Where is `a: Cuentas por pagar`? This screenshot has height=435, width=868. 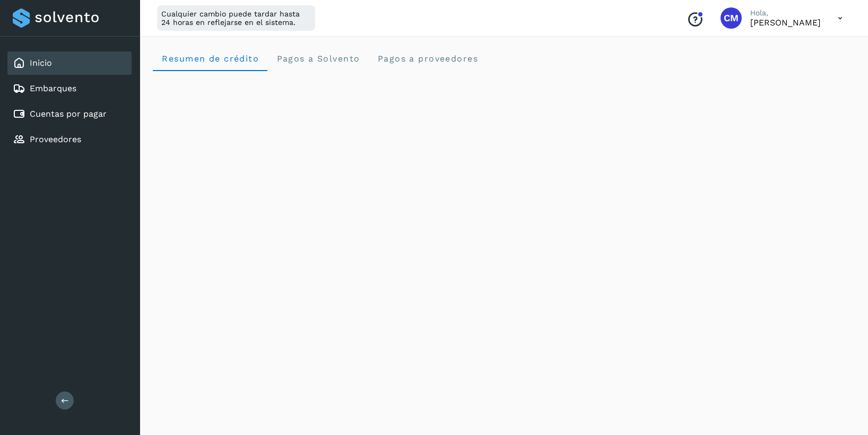 a: Cuentas por pagar is located at coordinates (68, 114).